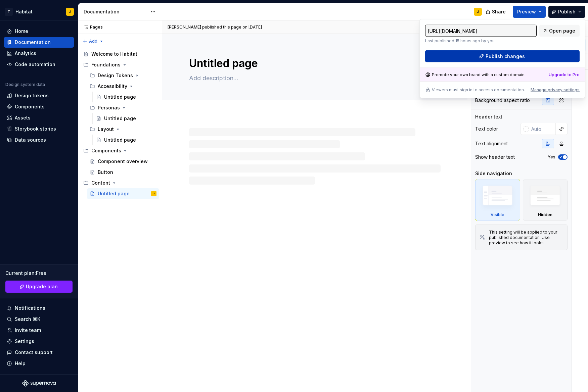 This screenshot has width=588, height=392. Describe the element at coordinates (35, 129) in the screenshot. I see `div: Storybook stories` at that location.